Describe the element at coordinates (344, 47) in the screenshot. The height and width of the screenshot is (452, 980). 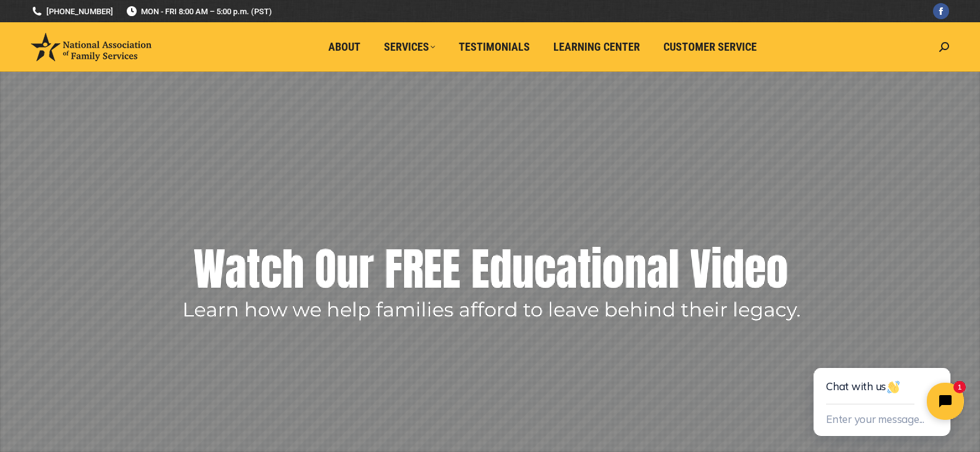
I see `a: About` at that location.